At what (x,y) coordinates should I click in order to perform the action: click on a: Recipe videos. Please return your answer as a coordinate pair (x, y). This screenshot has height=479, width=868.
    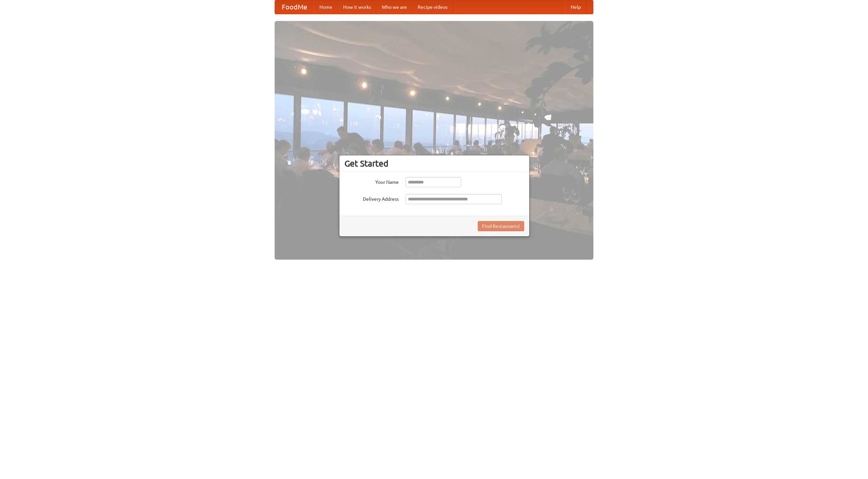
    Looking at the image, I should click on (433, 7).